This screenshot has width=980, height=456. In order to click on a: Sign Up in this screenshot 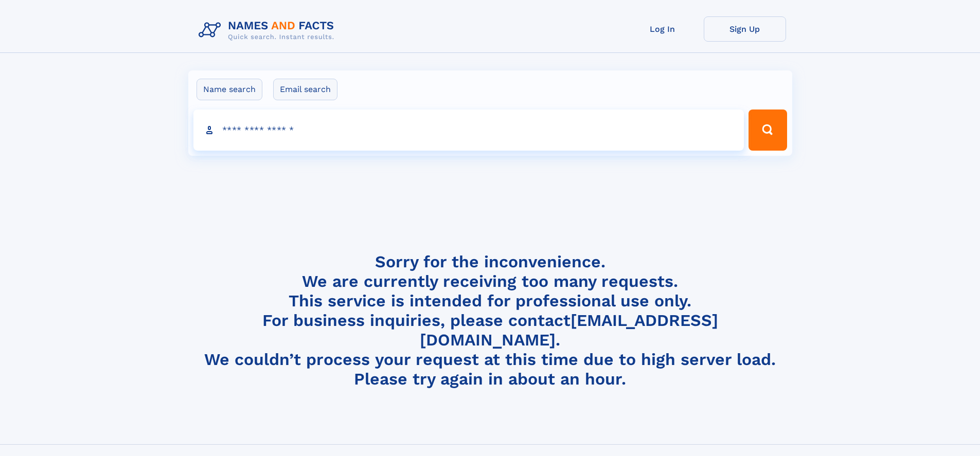, I will do `click(745, 29)`.